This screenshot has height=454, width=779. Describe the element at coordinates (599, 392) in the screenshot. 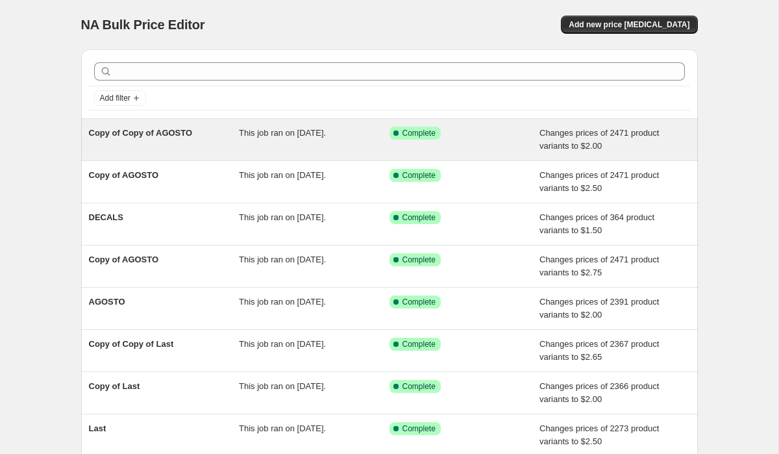

I see `span: Changes prices of 2366 product variants to $2.00` at that location.